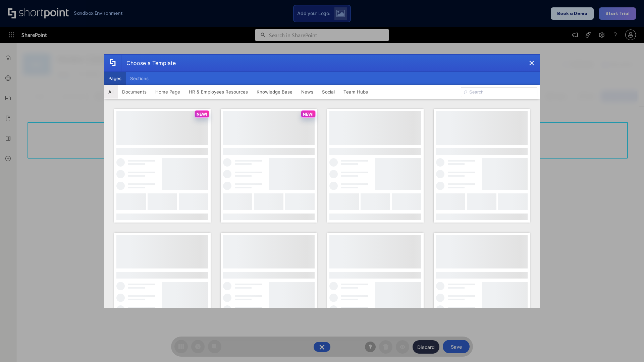 This screenshot has width=644, height=362. Describe the element at coordinates (627, 346) in the screenshot. I see `div: Chat Widget` at that location.